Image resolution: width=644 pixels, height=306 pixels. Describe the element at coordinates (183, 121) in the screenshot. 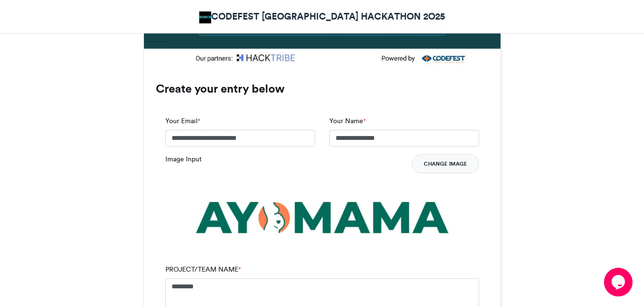

I see `label: Your Email` at that location.